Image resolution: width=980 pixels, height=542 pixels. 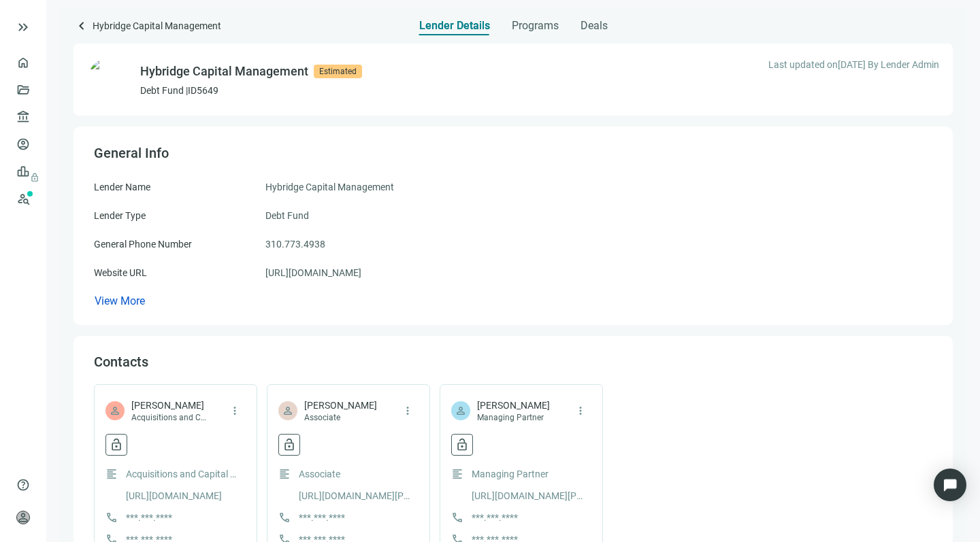 I want to click on a: keyboard_arrow_left, so click(x=81, y=26).